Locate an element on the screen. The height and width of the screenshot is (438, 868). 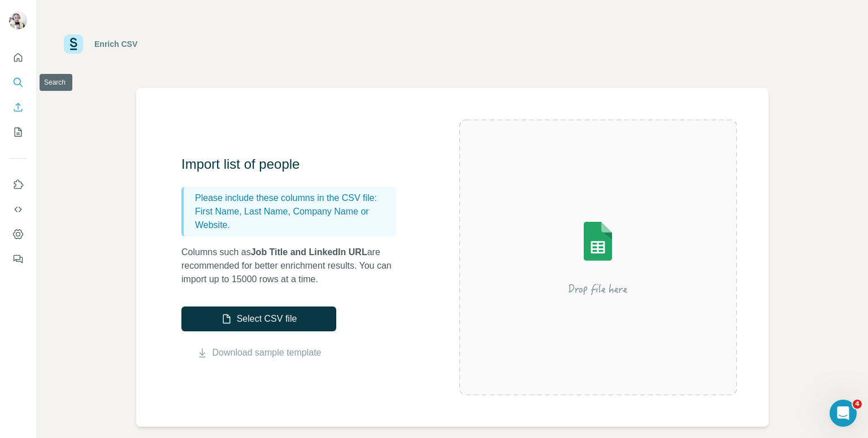
span: Job Title and LinkedIn URL is located at coordinates (309, 252).